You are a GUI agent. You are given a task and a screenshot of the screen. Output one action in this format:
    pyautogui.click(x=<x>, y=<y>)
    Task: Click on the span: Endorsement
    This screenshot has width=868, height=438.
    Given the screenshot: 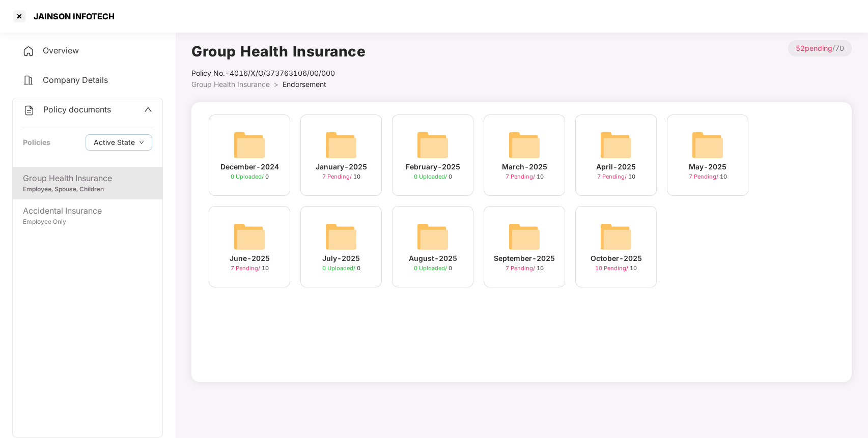 What is the action you would take?
    pyautogui.click(x=304, y=84)
    